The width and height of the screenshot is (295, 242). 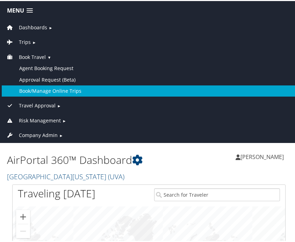 I want to click on span: Trips, so click(x=25, y=41).